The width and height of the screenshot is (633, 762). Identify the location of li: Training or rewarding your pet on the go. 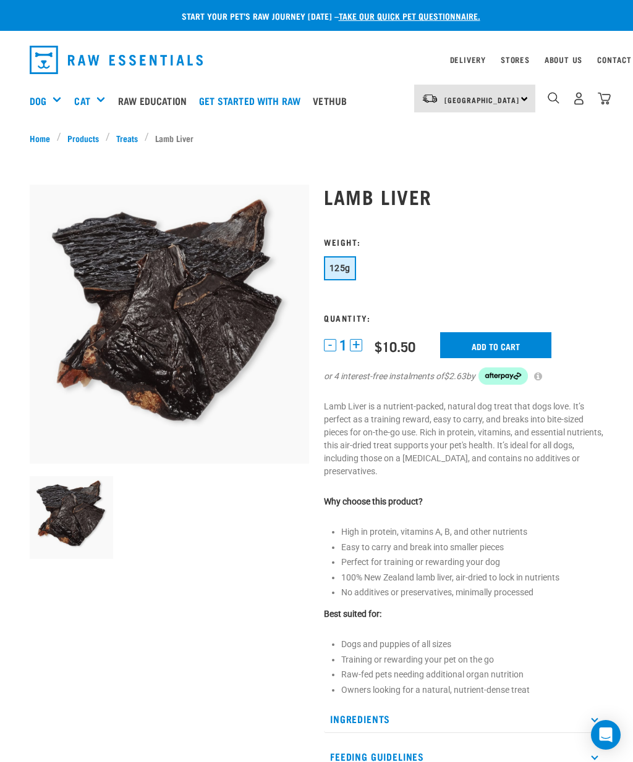
(472, 660).